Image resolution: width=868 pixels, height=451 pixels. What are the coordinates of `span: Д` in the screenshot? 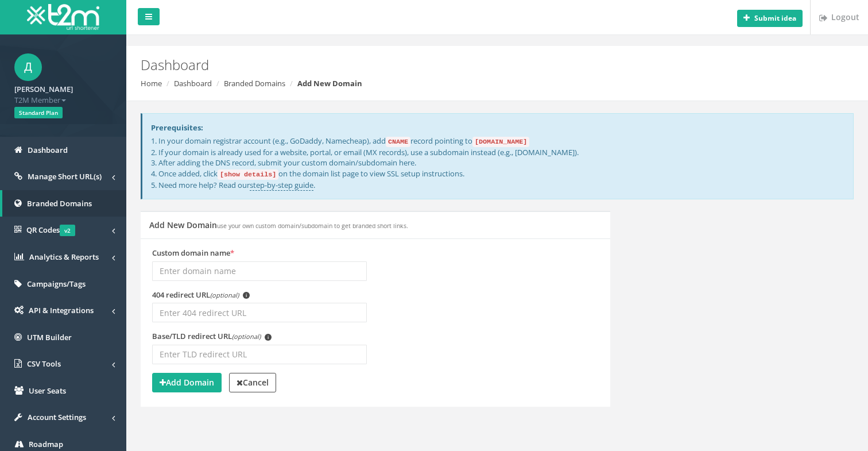 It's located at (28, 67).